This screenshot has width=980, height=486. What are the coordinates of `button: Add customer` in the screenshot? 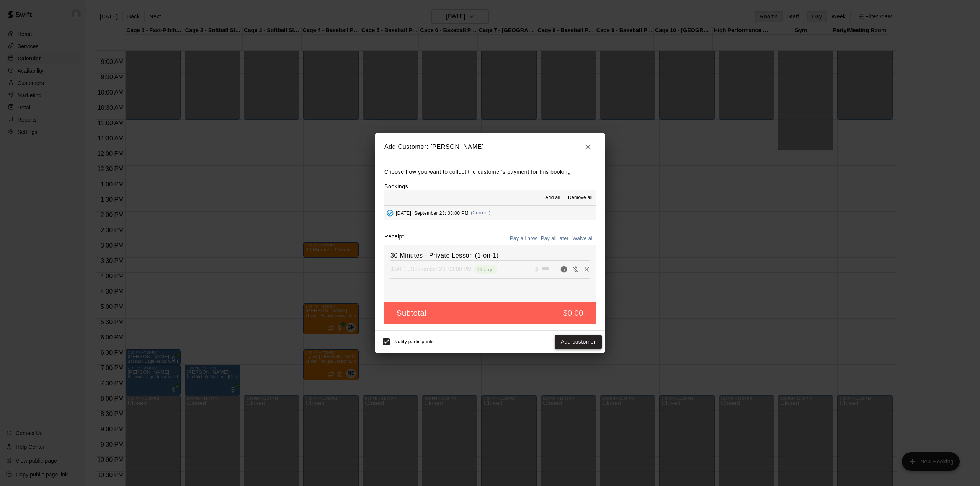 It's located at (578, 341).